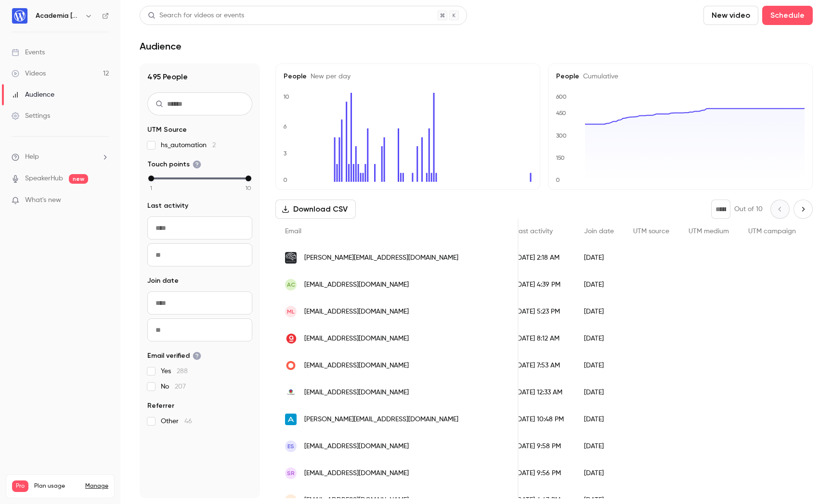  What do you see at coordinates (315, 209) in the screenshot?
I see `button: Download CSV` at bounding box center [315, 209].